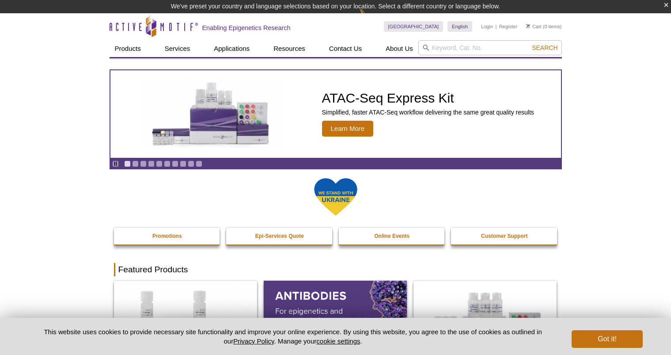  What do you see at coordinates (346, 49) in the screenshot?
I see `a: Contact Us` at bounding box center [346, 49].